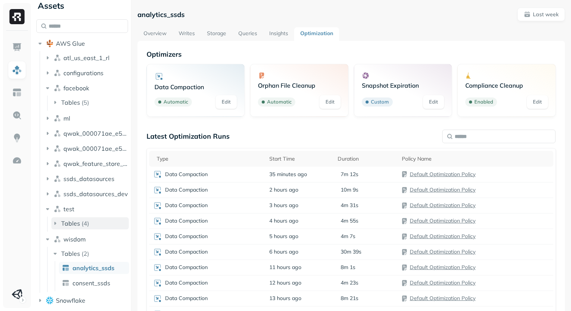 The width and height of the screenshot is (571, 311). Describe the element at coordinates (96, 164) in the screenshot. I see `span: qwak_feature_store_000071ae_e5f6_4c5f_97ab_2b533d00d294` at that location.